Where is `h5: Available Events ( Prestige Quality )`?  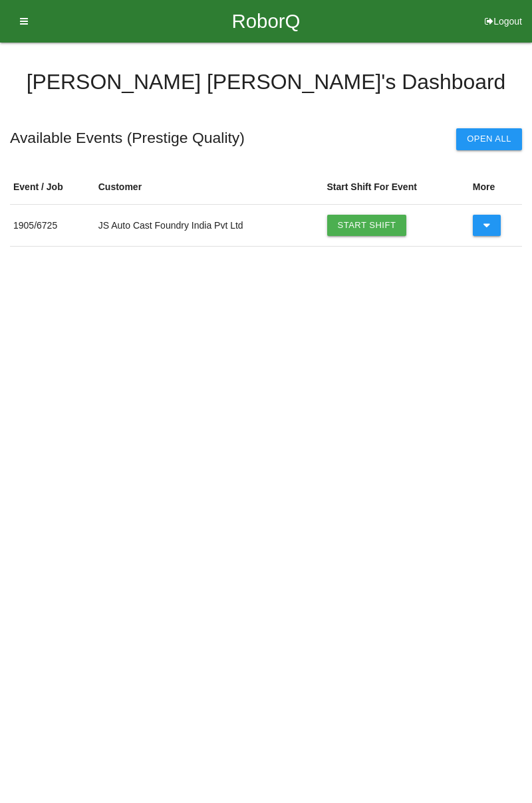 h5: Available Events ( Prestige Quality ) is located at coordinates (127, 138).